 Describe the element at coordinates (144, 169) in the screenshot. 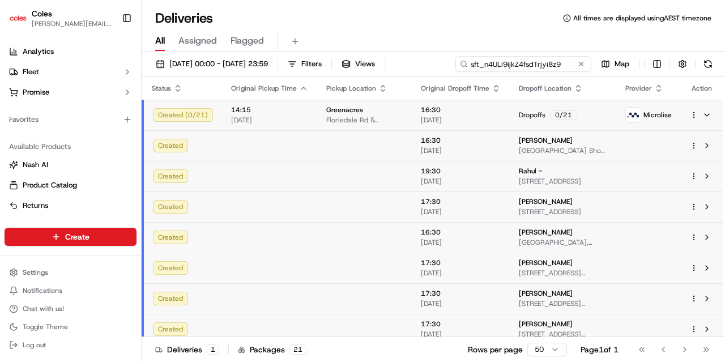

I see `span: API Documentation` at that location.